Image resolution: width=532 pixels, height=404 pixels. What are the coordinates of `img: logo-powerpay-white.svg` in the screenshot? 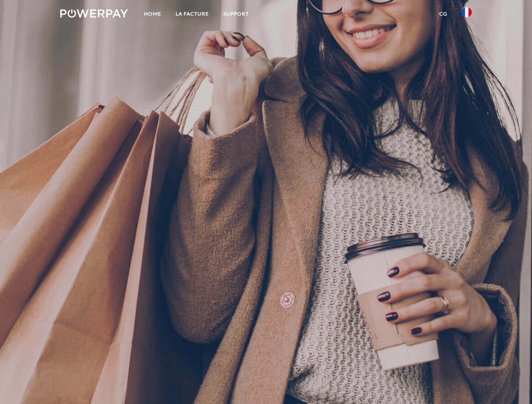 It's located at (94, 13).